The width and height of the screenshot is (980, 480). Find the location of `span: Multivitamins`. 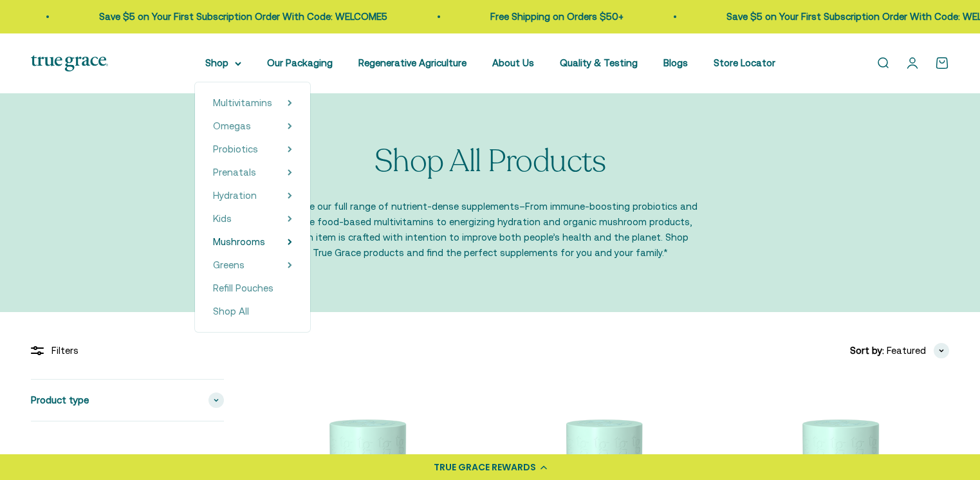

span: Multivitamins is located at coordinates (242, 102).